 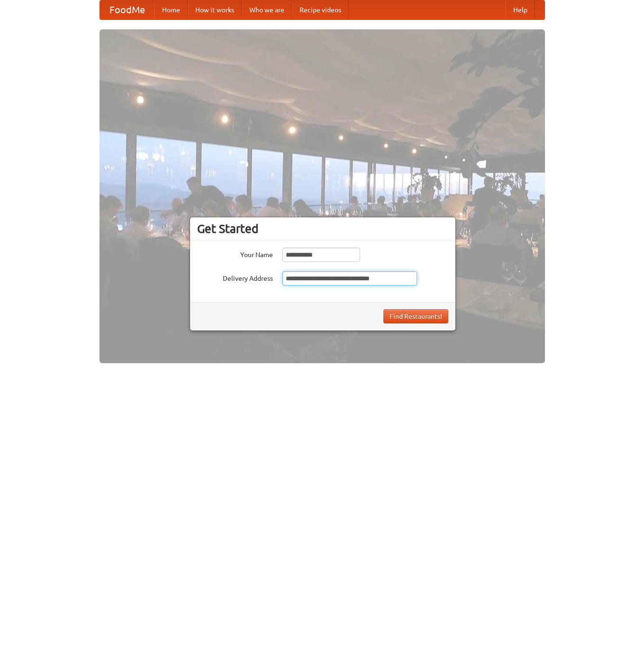 What do you see at coordinates (171, 10) in the screenshot?
I see `a: Home` at bounding box center [171, 10].